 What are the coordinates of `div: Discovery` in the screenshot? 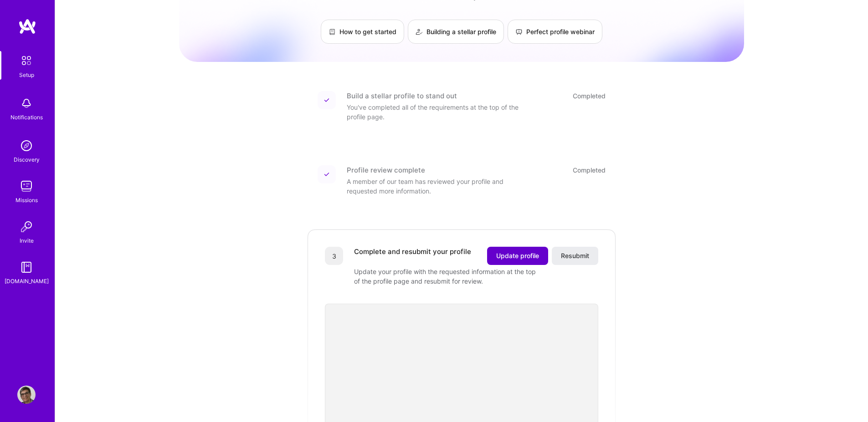 It's located at (26, 159).